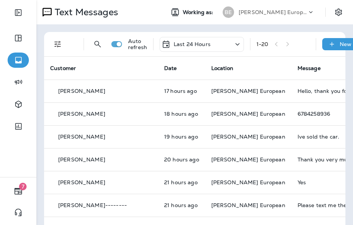 Image resolution: width=353 pixels, height=225 pixels. Describe the element at coordinates (309, 68) in the screenshot. I see `span: Message` at that location.